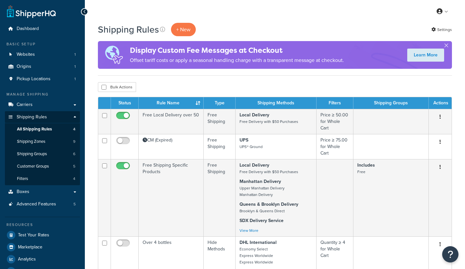  I want to click on a: Settings, so click(441, 30).